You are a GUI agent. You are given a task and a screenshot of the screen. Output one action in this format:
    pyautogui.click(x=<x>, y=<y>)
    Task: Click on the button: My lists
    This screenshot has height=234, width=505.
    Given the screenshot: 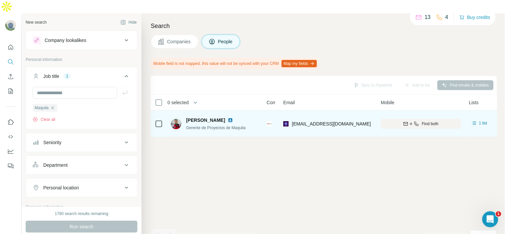 What is the action you would take?
    pyautogui.click(x=11, y=91)
    